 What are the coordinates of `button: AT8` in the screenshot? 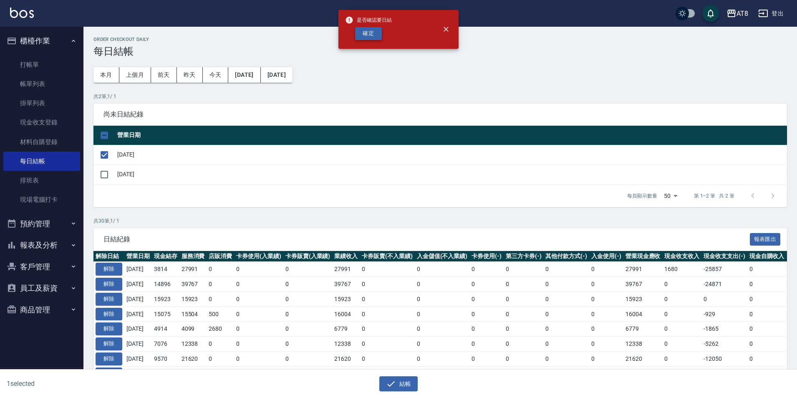 It's located at (737, 13).